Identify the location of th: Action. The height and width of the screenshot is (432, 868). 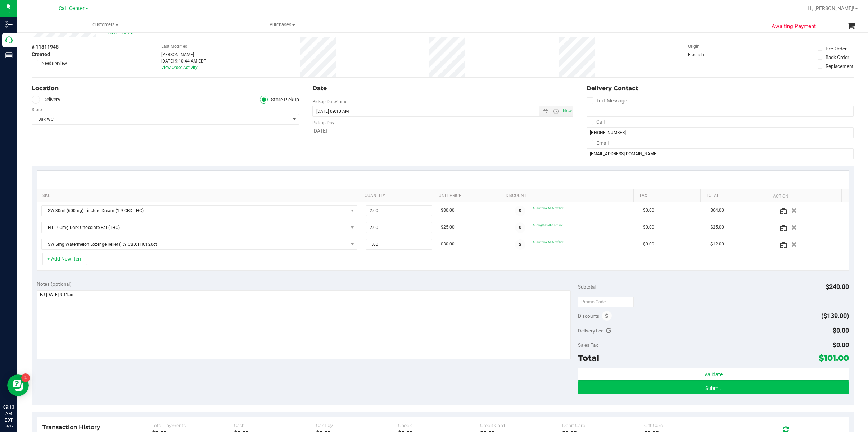
(804, 196).